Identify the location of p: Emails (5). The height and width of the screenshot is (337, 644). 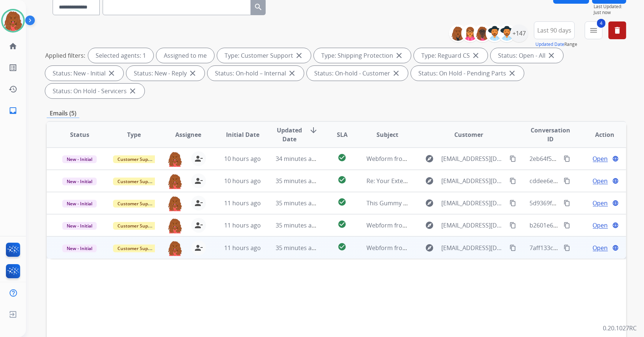
(63, 113).